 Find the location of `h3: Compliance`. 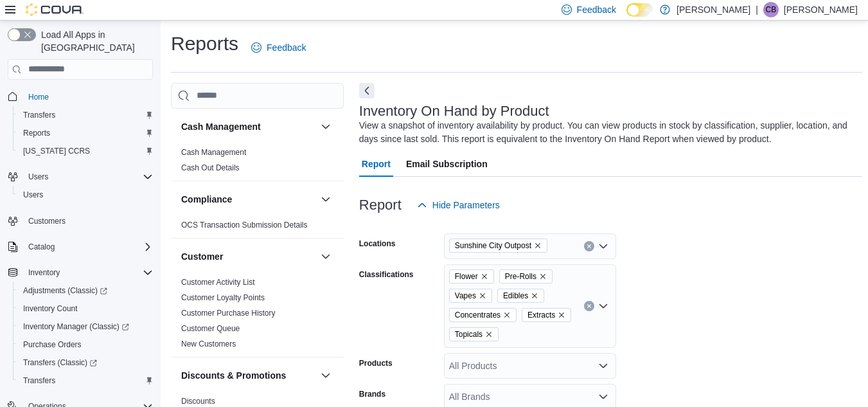

h3: Compliance is located at coordinates (206, 200).